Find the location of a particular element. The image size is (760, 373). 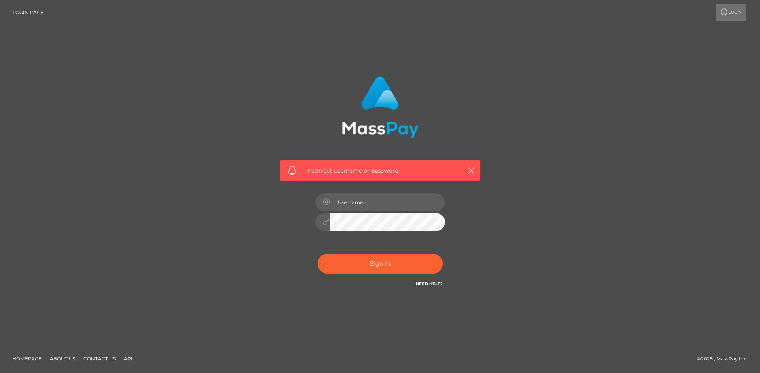

span: Incorrect username or password. is located at coordinates (380, 171).